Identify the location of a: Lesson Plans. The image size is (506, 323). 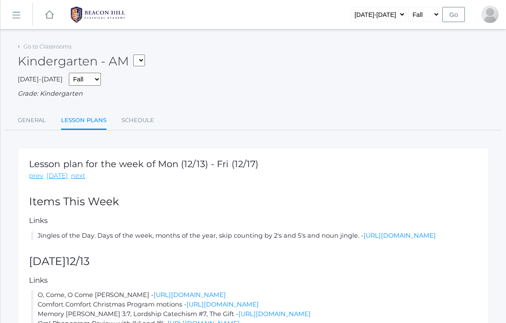
(84, 121).